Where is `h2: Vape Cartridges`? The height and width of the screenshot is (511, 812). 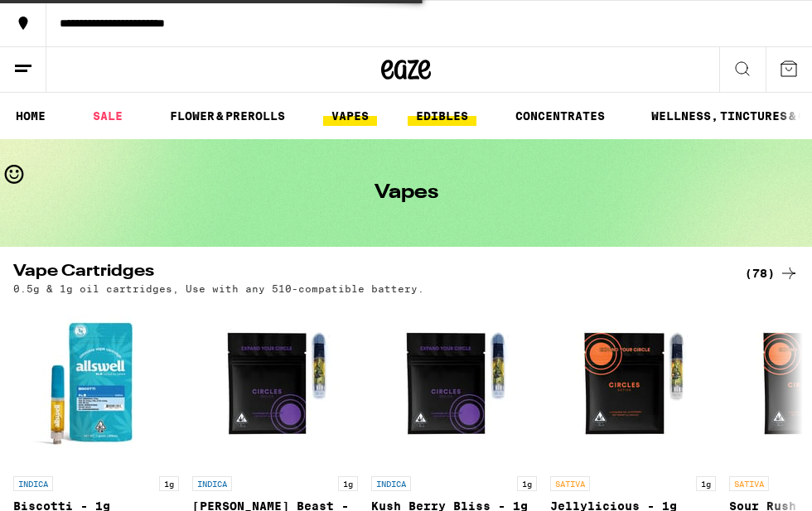
h2: Vape Cartridges is located at coordinates (365, 273).